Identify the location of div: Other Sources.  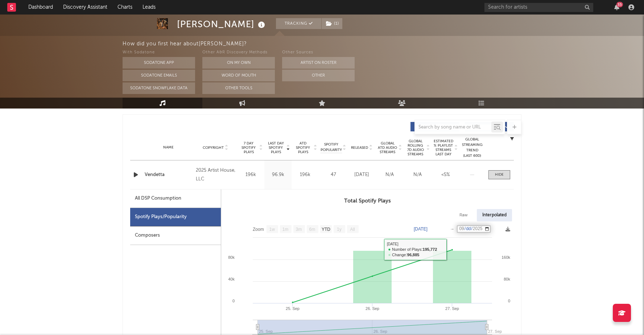
(318, 52).